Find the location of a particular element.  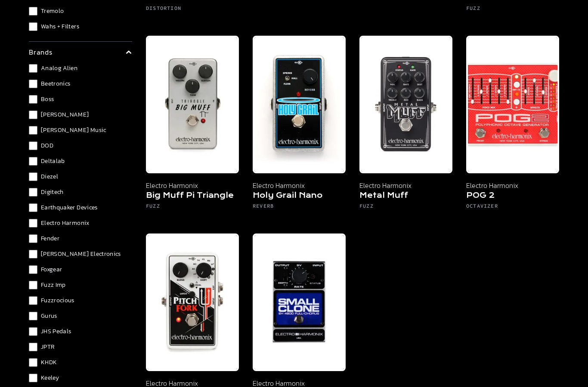

input: KHDK is located at coordinates (33, 363).